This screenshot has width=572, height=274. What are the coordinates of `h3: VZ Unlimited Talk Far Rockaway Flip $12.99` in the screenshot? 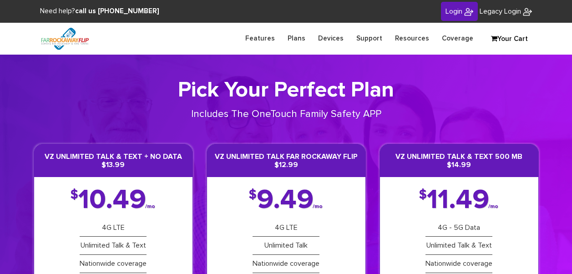 It's located at (286, 160).